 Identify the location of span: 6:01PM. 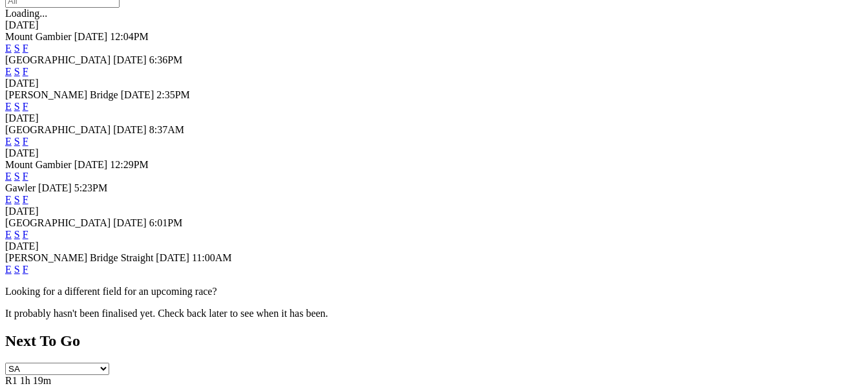
(166, 223).